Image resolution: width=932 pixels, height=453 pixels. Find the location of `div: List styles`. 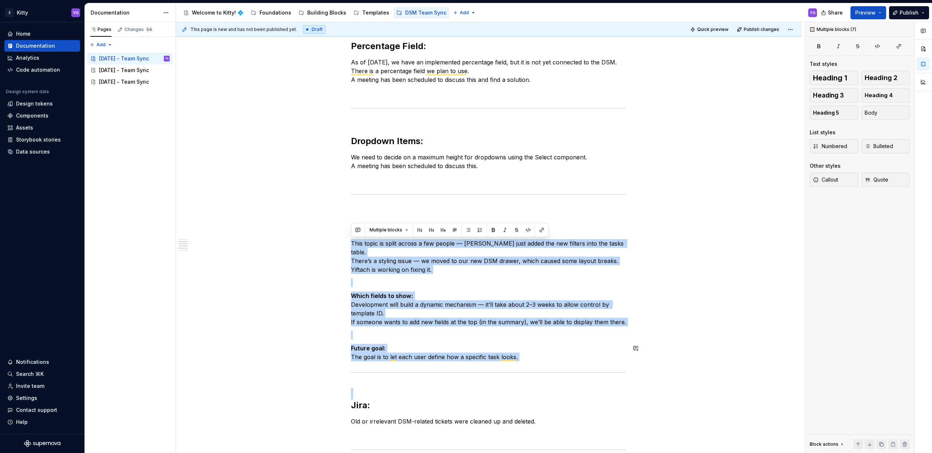

div: List styles is located at coordinates (822, 133).